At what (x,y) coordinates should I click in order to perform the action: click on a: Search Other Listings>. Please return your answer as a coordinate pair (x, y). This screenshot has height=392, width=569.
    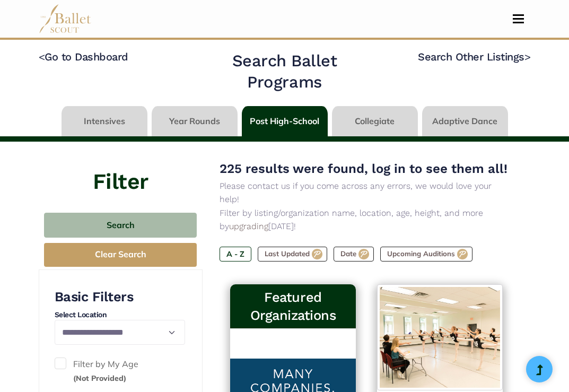
    Looking at the image, I should click on (474, 57).